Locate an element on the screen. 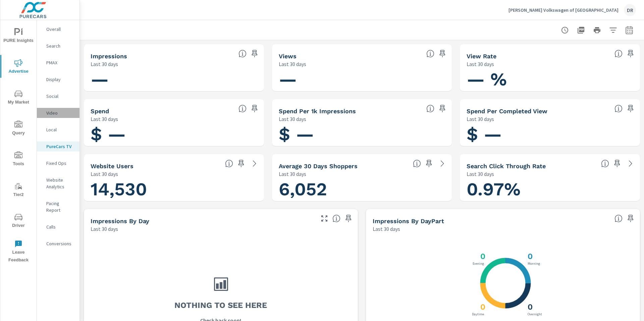  span: Tools is located at coordinates (18, 159).